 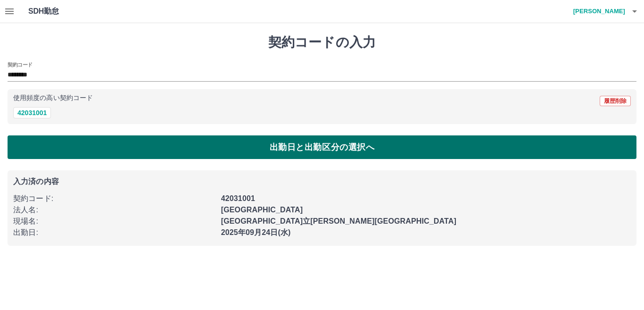 I want to click on p: 出勤日 :, so click(x=114, y=232).